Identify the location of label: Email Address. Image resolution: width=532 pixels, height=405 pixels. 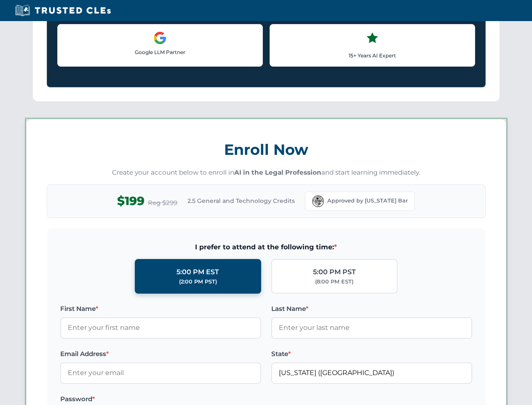
(161, 354).